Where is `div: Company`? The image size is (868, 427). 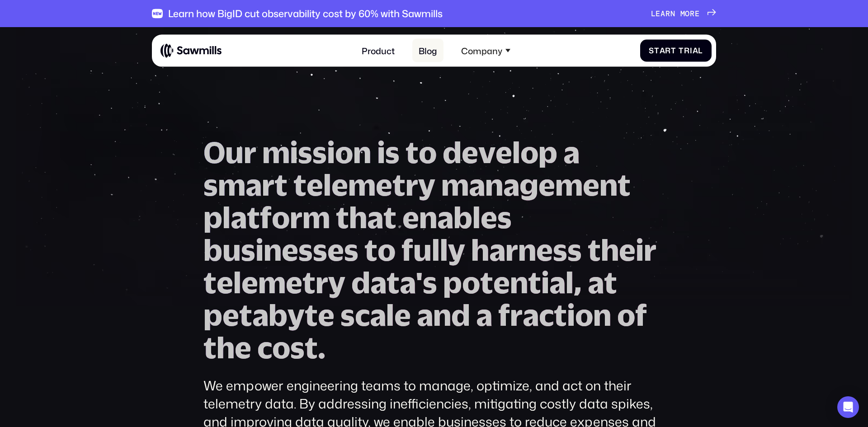
div: Company is located at coordinates (481, 50).